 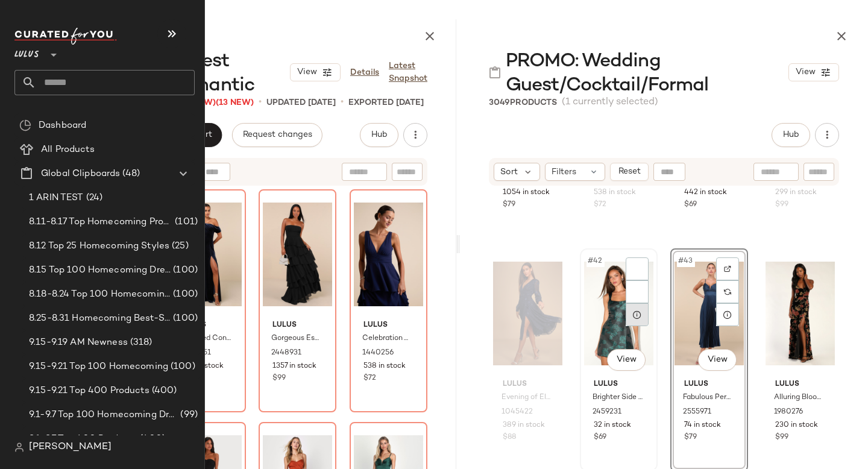 I want to click on img: 5223770_1045422.jpg, so click(x=527, y=313).